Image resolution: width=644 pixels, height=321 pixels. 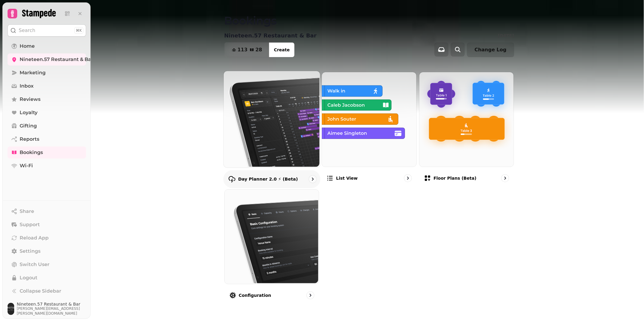 I want to click on a: Nineteen.57 Restaurant & Bar, so click(x=47, y=60).